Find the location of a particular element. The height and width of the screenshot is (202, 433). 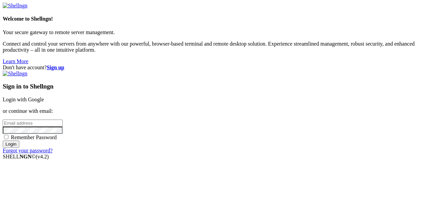

a: Forgot your password? is located at coordinates (27, 150).